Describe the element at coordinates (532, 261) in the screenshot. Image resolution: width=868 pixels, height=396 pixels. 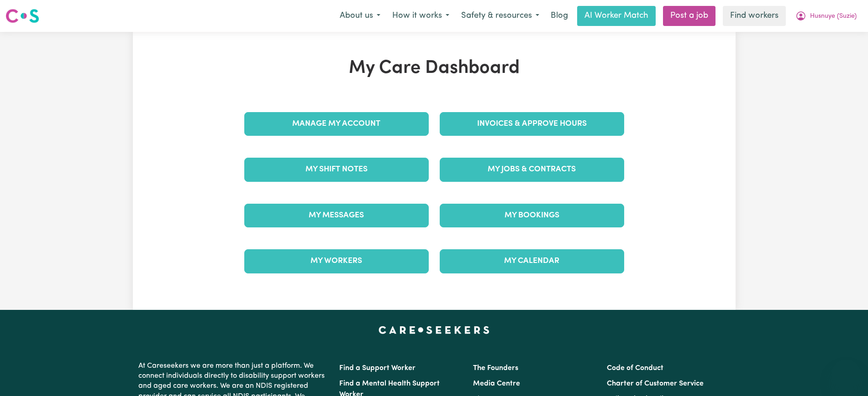
I see `a: My Calendar` at that location.